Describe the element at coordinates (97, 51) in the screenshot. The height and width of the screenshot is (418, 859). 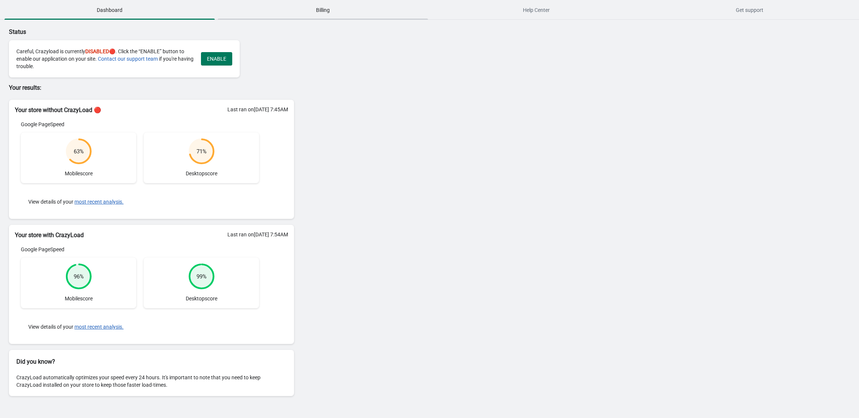
I see `span: DISABLED` at that location.